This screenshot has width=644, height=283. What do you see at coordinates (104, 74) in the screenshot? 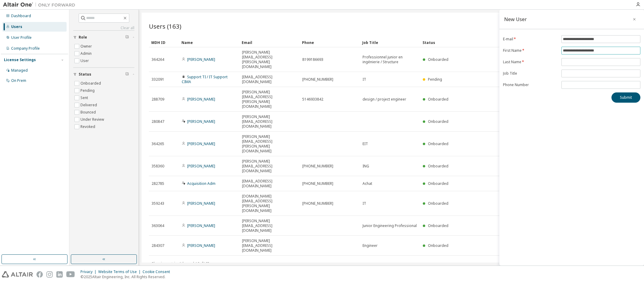
I see `button: Status` at bounding box center [104, 74].